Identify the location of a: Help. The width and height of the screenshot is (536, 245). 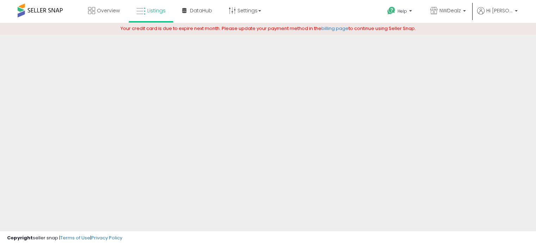
(401, 12).